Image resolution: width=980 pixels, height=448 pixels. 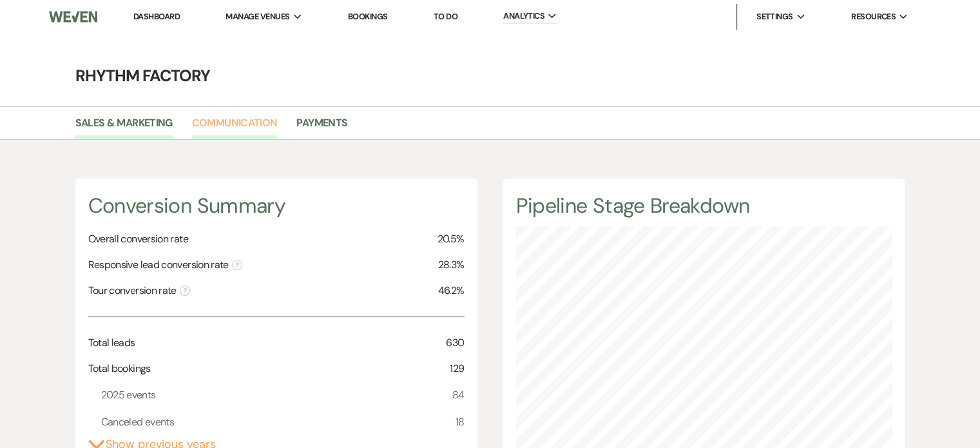 What do you see at coordinates (73, 17) in the screenshot?
I see `img: Weven Logo` at bounding box center [73, 17].